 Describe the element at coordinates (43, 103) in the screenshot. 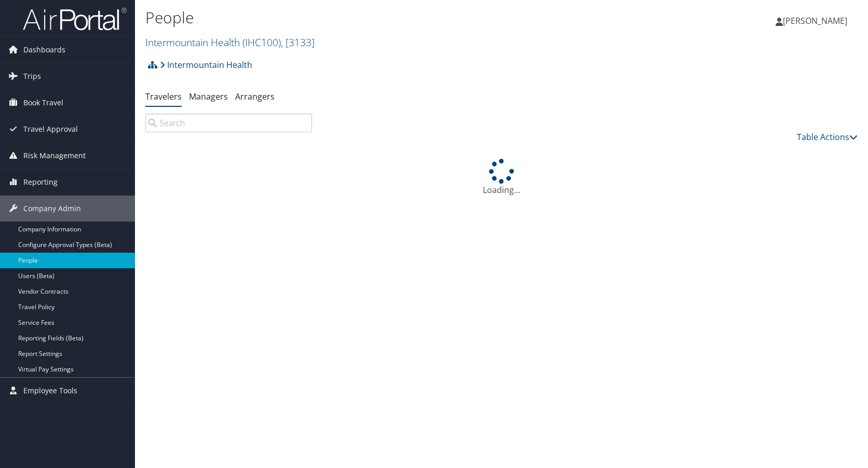

I see `span: Book Travel` at that location.